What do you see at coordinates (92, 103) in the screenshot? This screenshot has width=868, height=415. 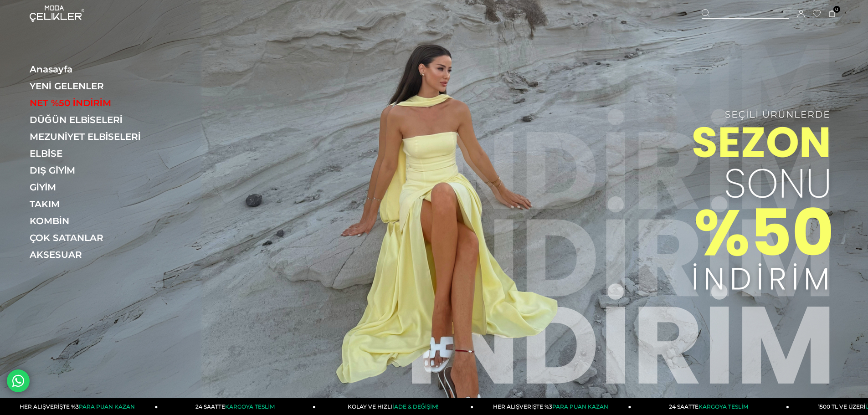 I see `a: NET %50 İNDİRİM` at bounding box center [92, 103].